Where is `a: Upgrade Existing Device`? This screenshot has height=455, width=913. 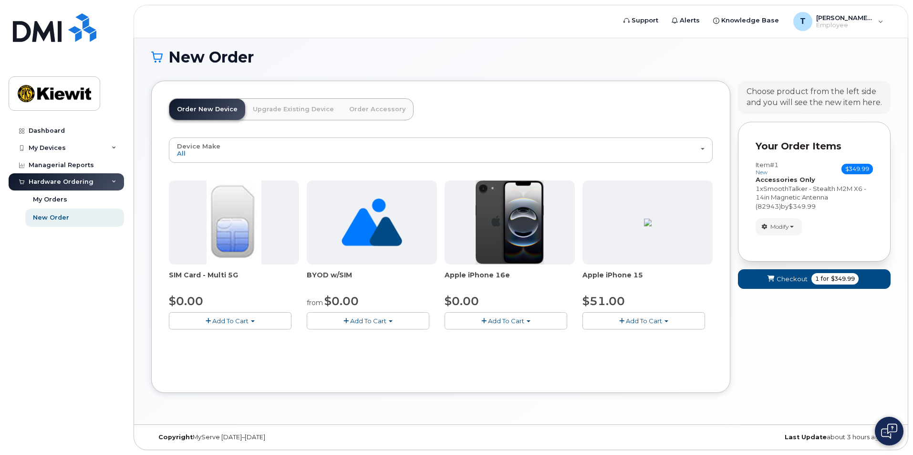 a: Upgrade Existing Device is located at coordinates (293, 109).